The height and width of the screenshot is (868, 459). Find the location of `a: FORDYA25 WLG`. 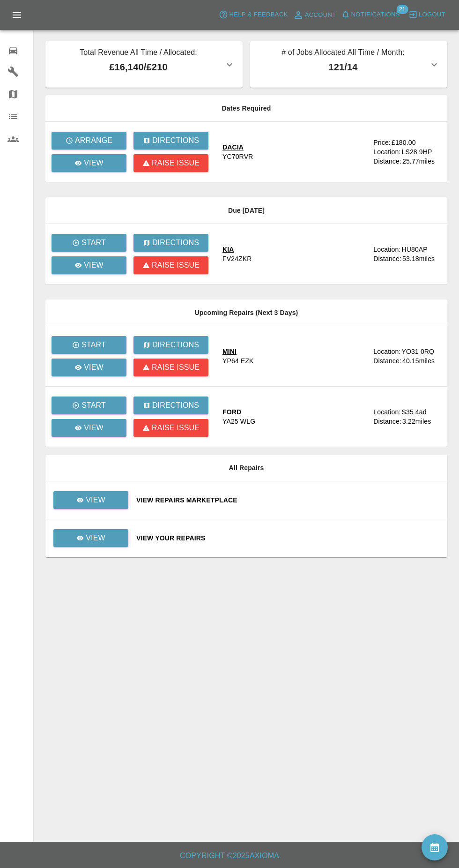

a: FORDYA25 WLG is located at coordinates (294, 416).